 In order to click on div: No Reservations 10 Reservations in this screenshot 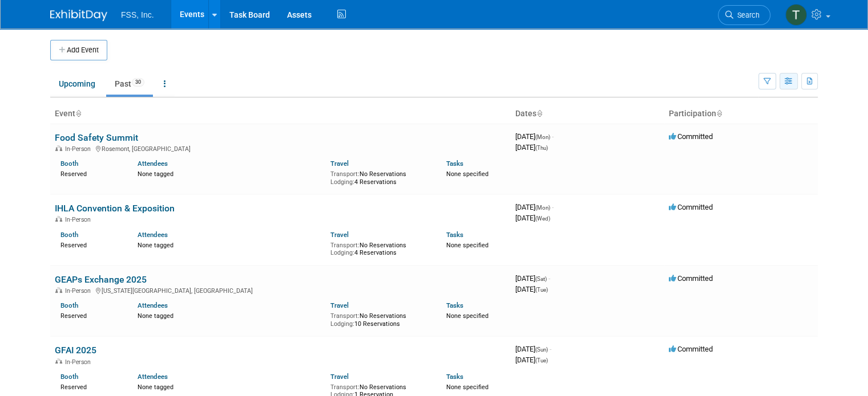, I will do `click(379, 318)`.